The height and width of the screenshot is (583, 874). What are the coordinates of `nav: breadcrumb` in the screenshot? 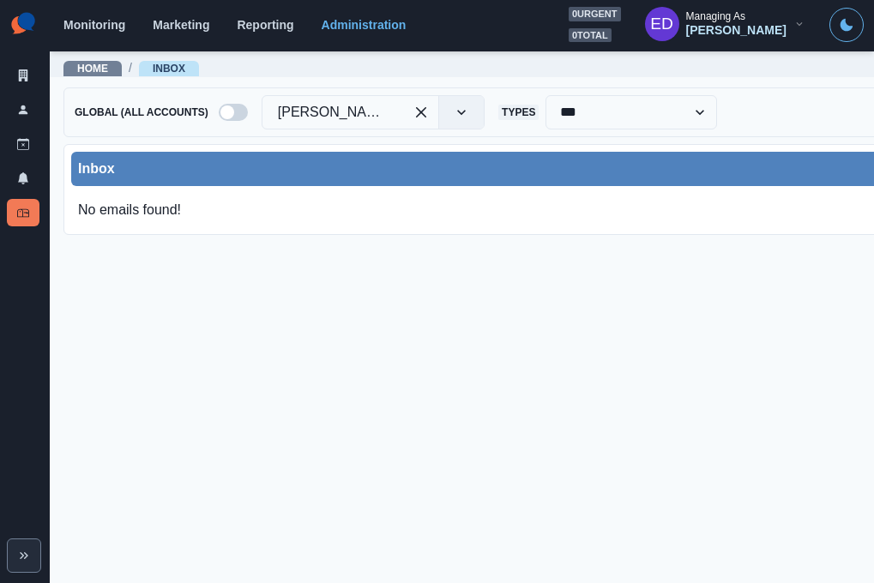 It's located at (131, 68).